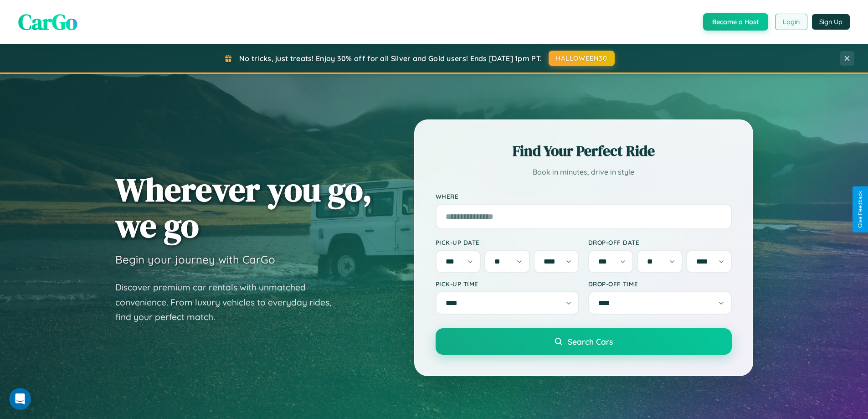  What do you see at coordinates (229, 302) in the screenshot?
I see `p: Discover premium car rentals with unmatched convenience. From luxury vehicles to everyday rides, ...` at bounding box center [229, 302].